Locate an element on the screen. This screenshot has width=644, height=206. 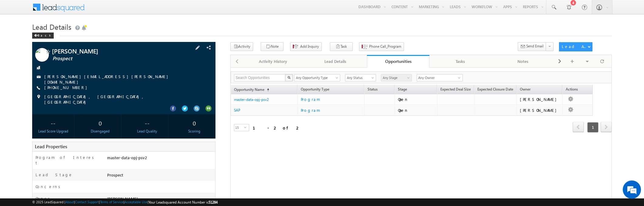
button: Task is located at coordinates (341, 46).